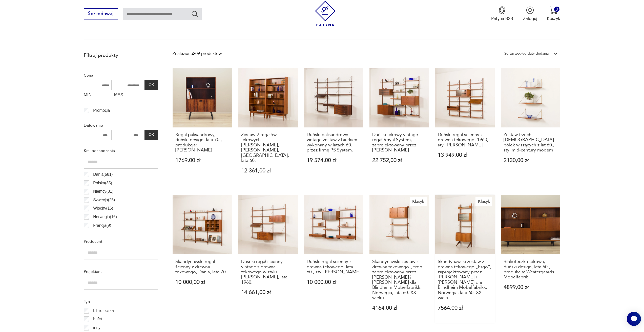 The height and width of the screenshot is (332, 644). I want to click on p: Filtruj produkty, so click(121, 55).